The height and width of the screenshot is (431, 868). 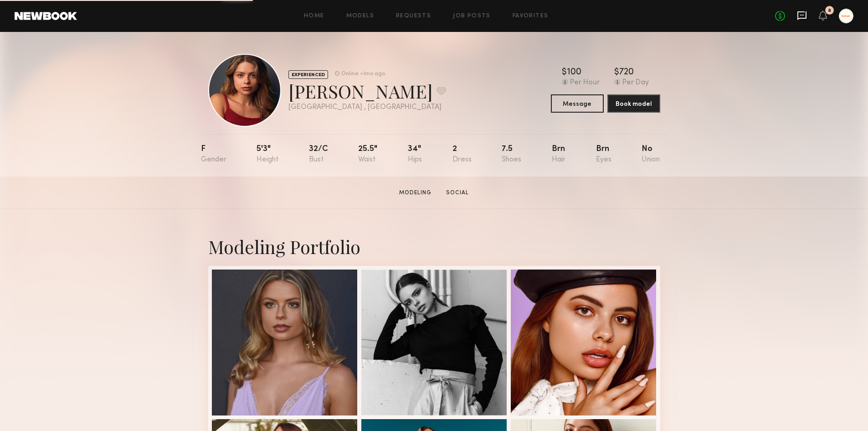 What do you see at coordinates (308, 74) in the screenshot?
I see `div: EXPERIENCED` at bounding box center [308, 74].